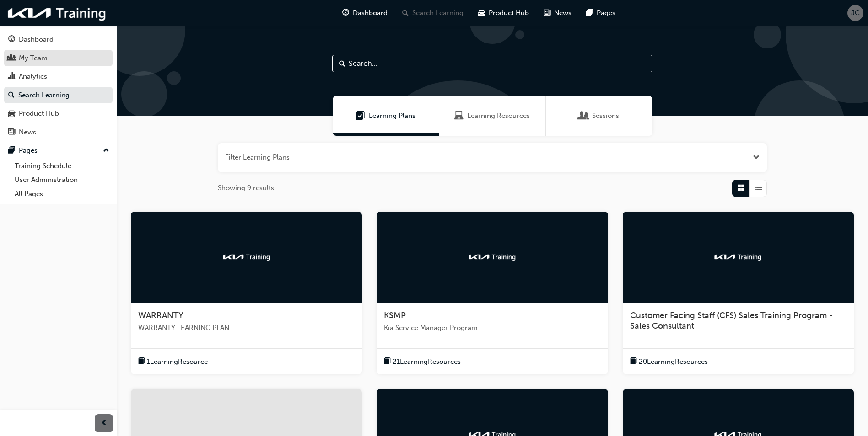  What do you see at coordinates (755, 157) in the screenshot?
I see `span: Open the filter` at bounding box center [755, 157].